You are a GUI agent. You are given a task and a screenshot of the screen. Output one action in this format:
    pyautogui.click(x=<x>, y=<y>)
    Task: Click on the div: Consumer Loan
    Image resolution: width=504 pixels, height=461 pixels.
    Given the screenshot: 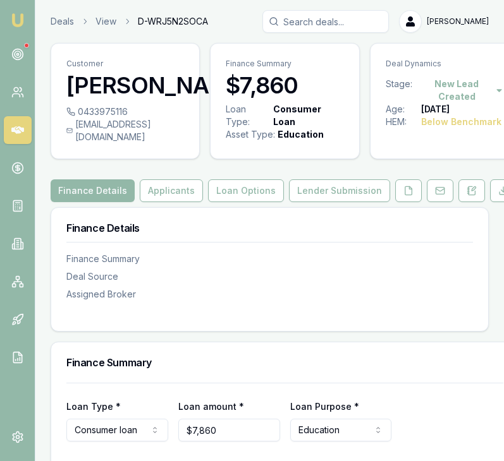 What is the action you would take?
    pyautogui.click(x=307, y=116)
    